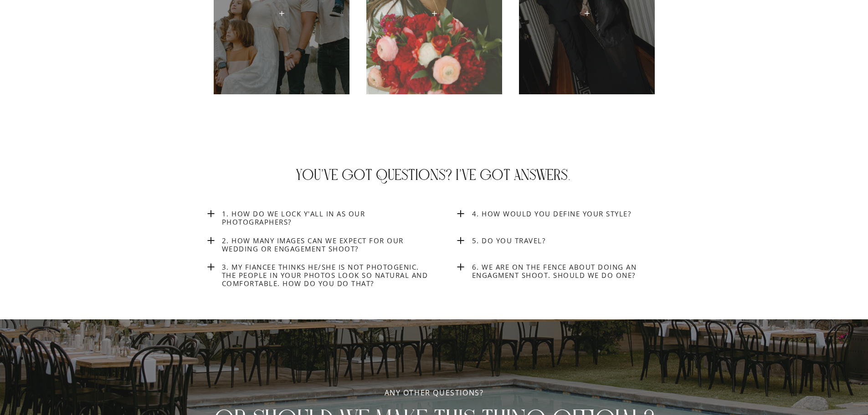 This screenshot has height=415, width=868. I want to click on a: 5. Do you Travel?, so click(577, 246).